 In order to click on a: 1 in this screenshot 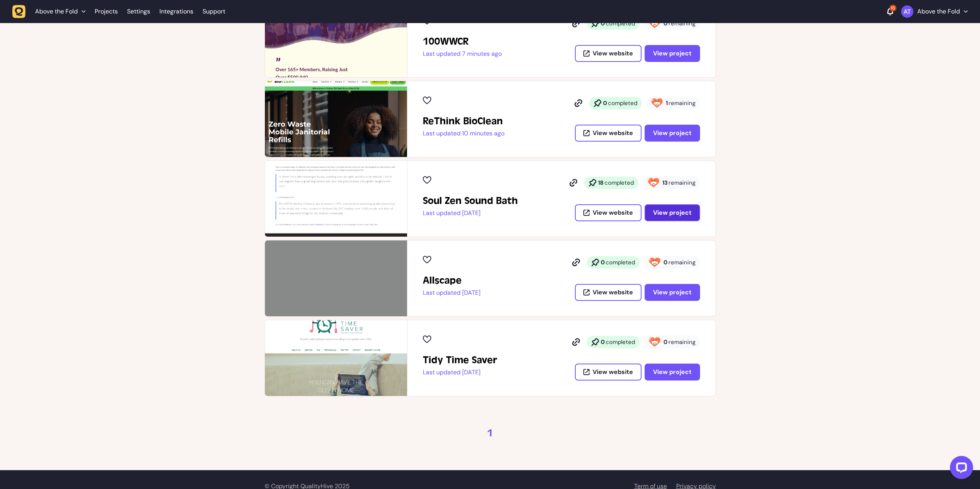, I will do `click(490, 434)`.